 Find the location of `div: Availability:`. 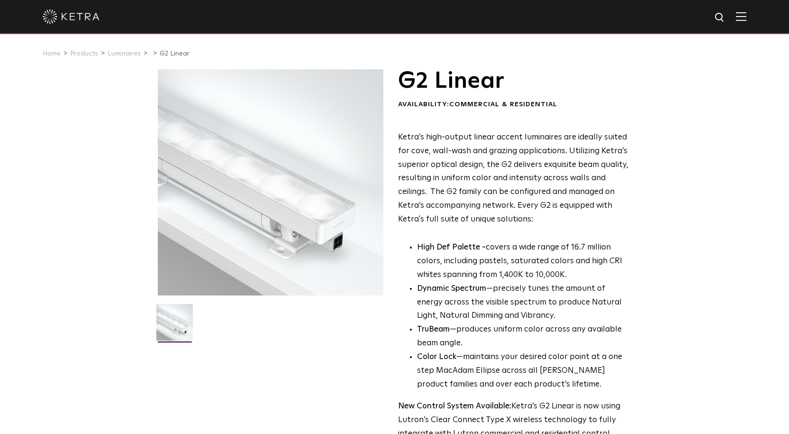

div: Availability: is located at coordinates (513, 105).